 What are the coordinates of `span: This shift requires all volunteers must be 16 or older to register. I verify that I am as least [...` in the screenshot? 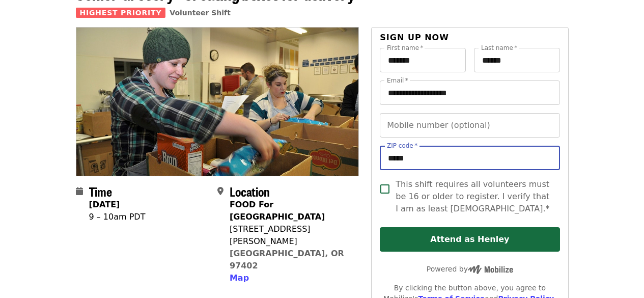 It's located at (474, 197).